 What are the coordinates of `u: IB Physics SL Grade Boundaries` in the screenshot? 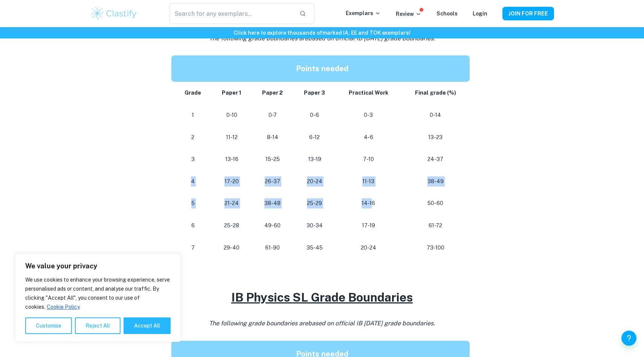 It's located at (322, 297).